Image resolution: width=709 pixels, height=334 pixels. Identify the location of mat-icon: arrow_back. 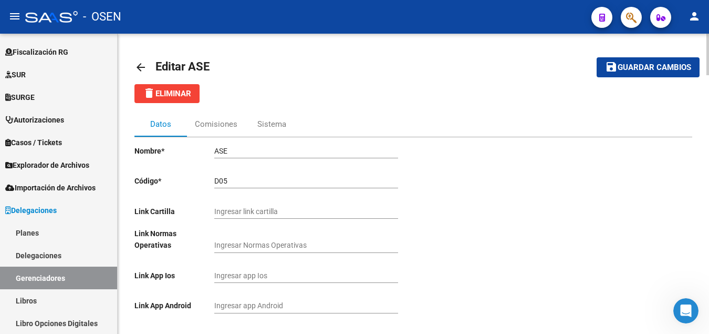
(141, 67).